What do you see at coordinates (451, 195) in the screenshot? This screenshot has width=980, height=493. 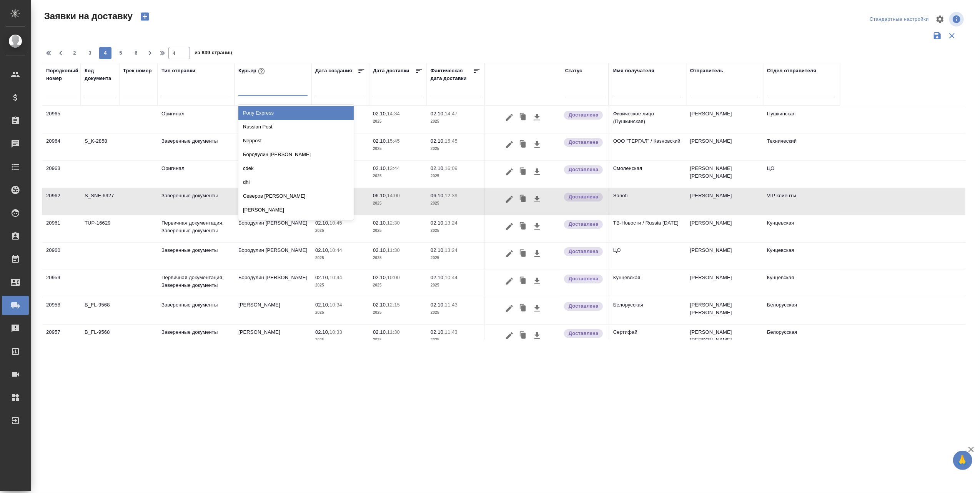 I see `p: 12:39` at bounding box center [451, 195].